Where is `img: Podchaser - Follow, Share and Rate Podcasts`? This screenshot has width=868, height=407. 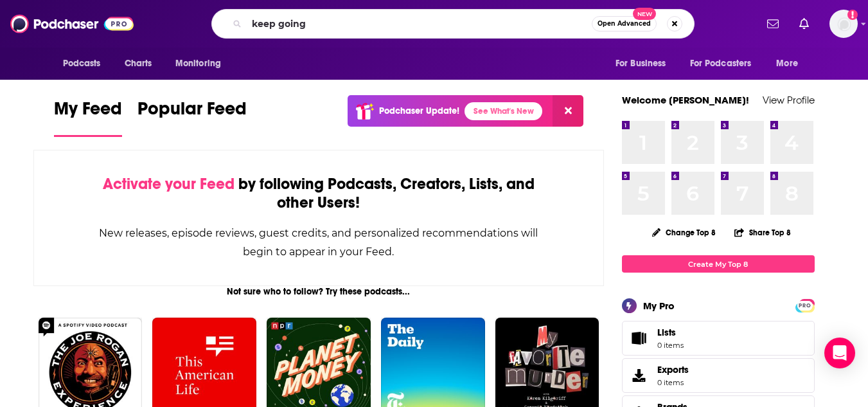 img: Podchaser - Follow, Share and Rate Podcasts is located at coordinates (72, 24).